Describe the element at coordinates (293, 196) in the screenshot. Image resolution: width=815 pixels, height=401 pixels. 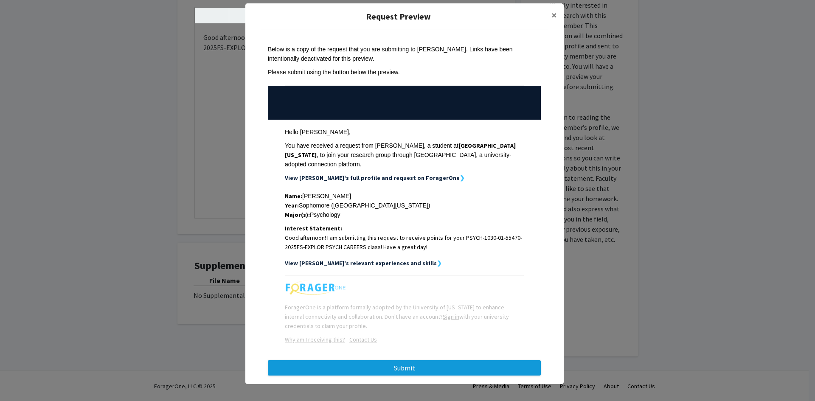
I see `strong: Name:` at that location.